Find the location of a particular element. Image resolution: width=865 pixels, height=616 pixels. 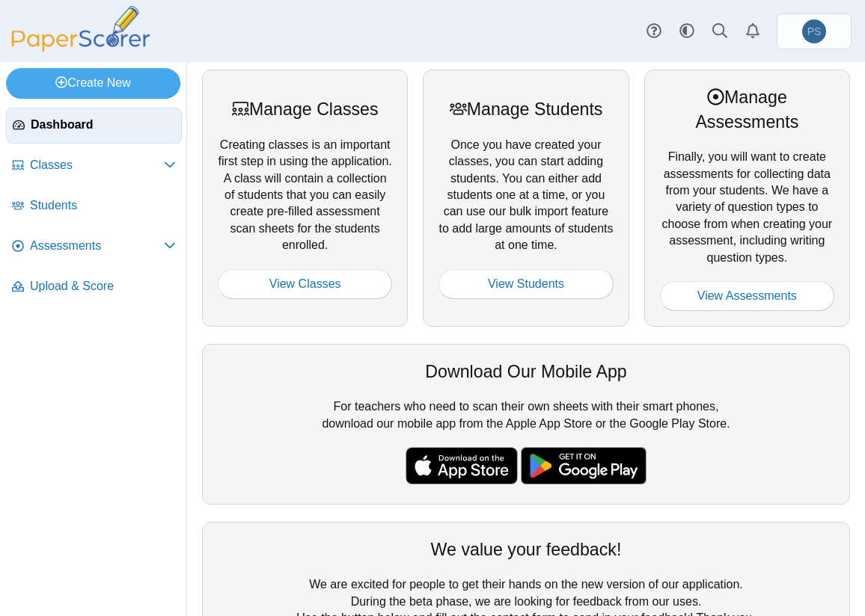

a: Students is located at coordinates (93, 206).